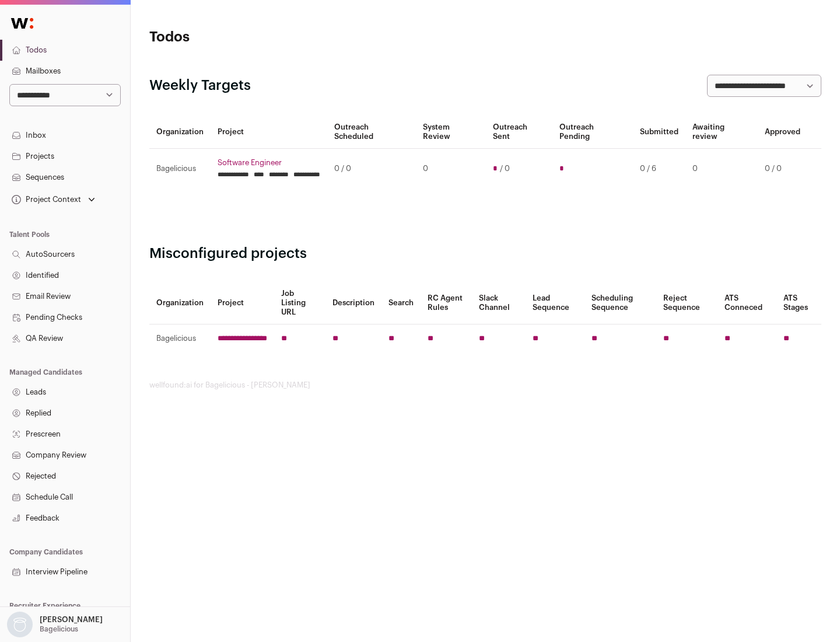 The height and width of the screenshot is (642, 840). What do you see at coordinates (659, 132) in the screenshot?
I see `th: Submitted` at bounding box center [659, 132].